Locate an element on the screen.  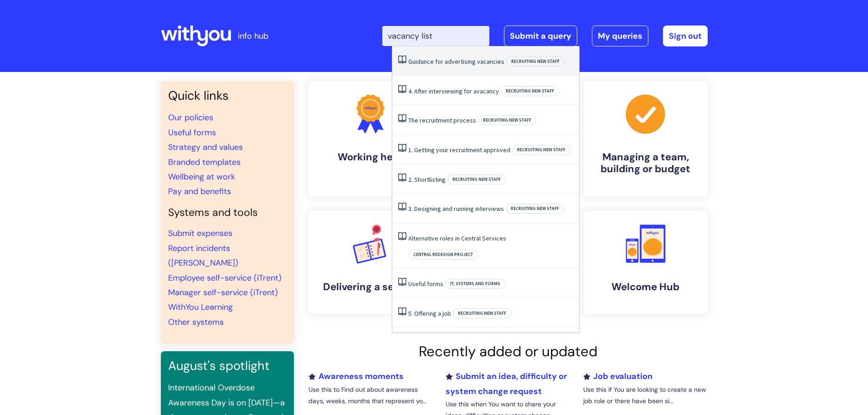
a: Delivering a service is located at coordinates (370, 262).